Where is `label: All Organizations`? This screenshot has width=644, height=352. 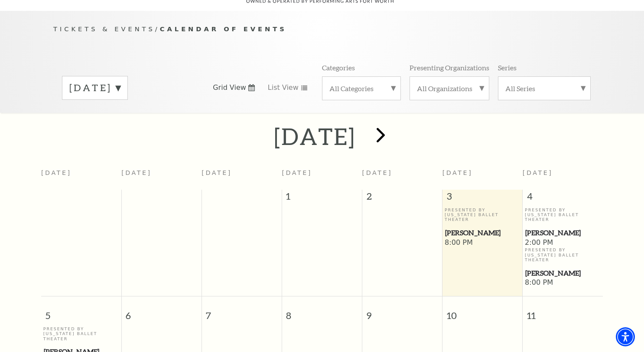
label: All Organizations is located at coordinates (449, 88).